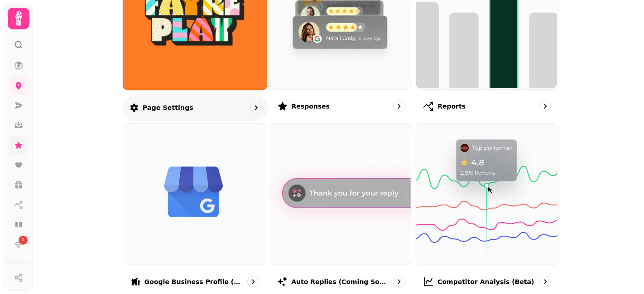 The height and width of the screenshot is (294, 644). Describe the element at coordinates (340, 282) in the screenshot. I see `p: Auto replies (Coming soon)` at that location.